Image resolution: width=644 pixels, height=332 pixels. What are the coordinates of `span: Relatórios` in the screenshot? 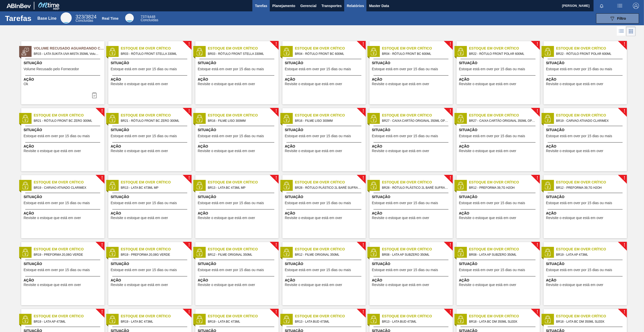 It's located at (355, 5).